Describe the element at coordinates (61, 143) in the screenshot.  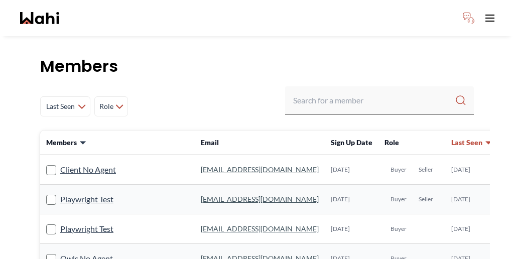
I see `span: Members` at that location.